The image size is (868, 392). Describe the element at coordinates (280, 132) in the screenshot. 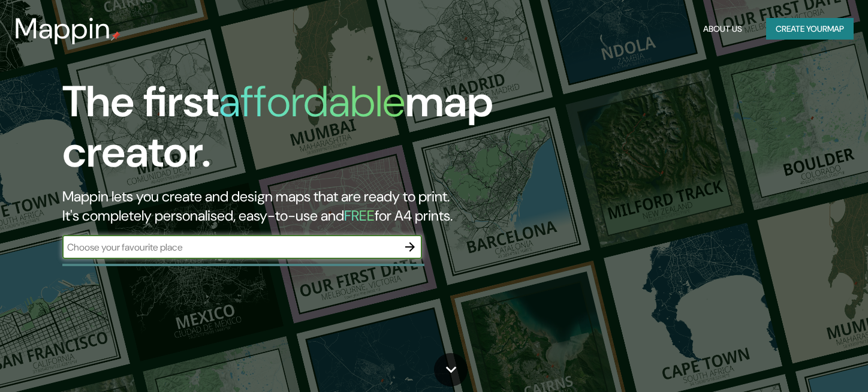

I see `h1: The first map creator.` at that location.